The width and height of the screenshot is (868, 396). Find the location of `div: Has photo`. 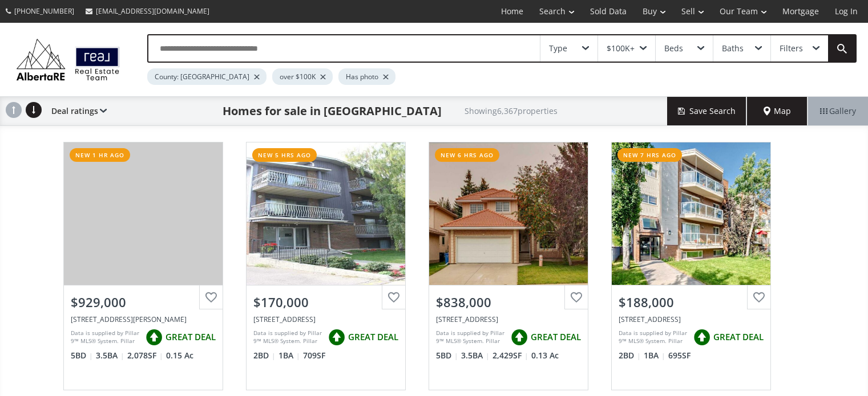

div: Has photo is located at coordinates (367, 77).